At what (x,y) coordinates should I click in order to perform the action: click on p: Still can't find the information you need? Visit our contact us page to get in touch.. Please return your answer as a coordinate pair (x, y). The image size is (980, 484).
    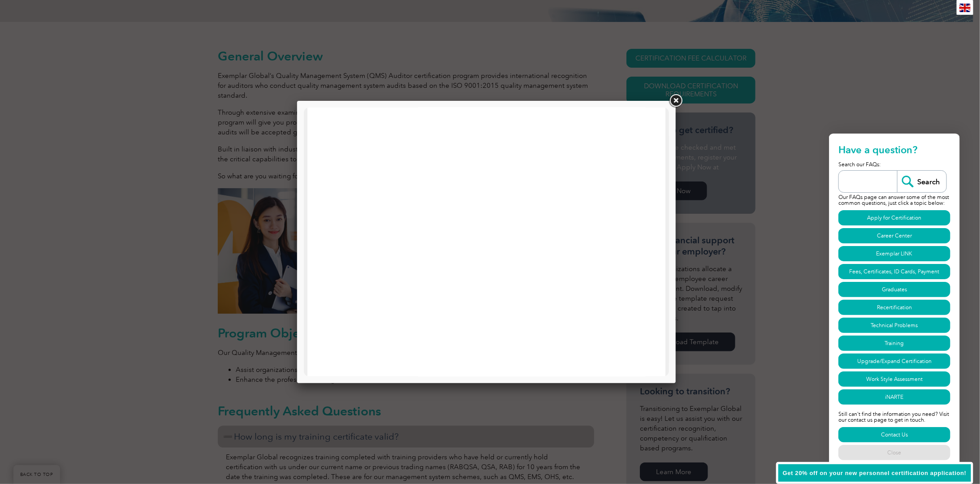
    Looking at the image, I should click on (894, 416).